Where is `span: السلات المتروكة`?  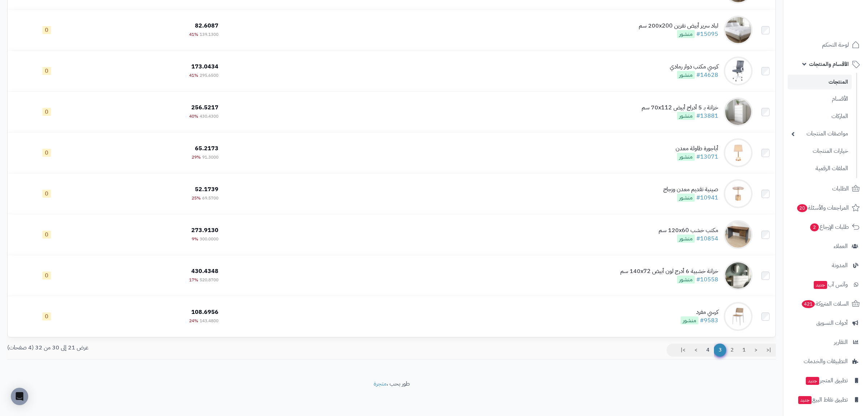 span: السلات المتروكة is located at coordinates (825, 304).